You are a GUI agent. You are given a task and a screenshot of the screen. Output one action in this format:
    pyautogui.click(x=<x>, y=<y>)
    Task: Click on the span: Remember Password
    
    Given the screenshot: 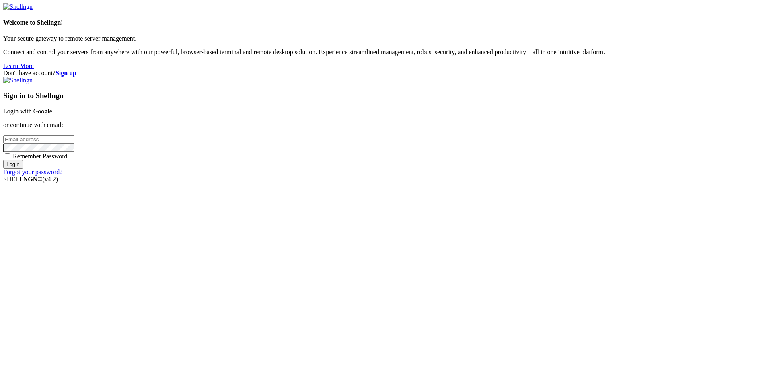 What is the action you would take?
    pyautogui.click(x=40, y=156)
    